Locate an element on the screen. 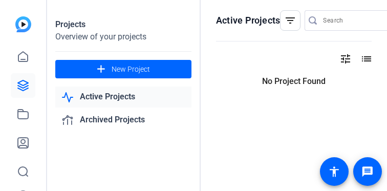  div: Projects is located at coordinates (123, 25).